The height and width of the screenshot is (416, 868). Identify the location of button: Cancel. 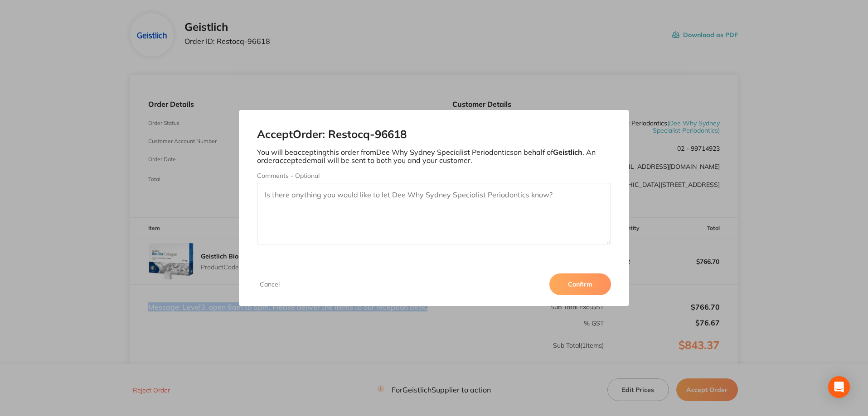
(270, 285).